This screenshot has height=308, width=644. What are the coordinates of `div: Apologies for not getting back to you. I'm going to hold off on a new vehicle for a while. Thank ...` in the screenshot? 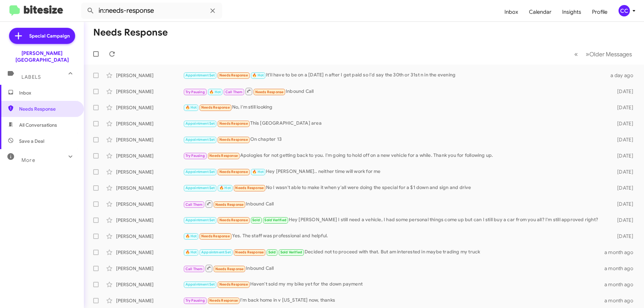 It's located at (395, 156).